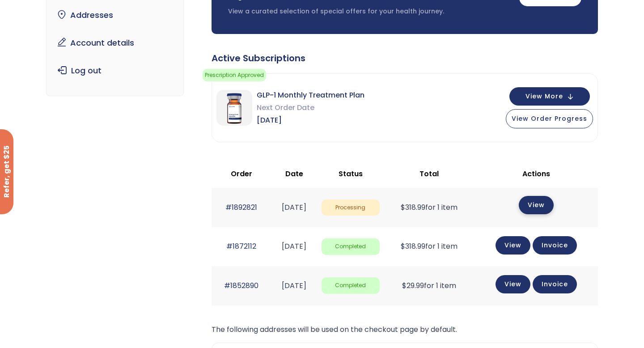  What do you see at coordinates (549, 119) in the screenshot?
I see `span: View Order Progress` at bounding box center [549, 119].